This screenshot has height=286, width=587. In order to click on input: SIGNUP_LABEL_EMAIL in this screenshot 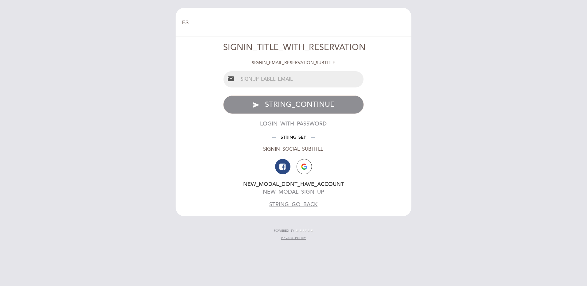, I will do `click(301, 79)`.